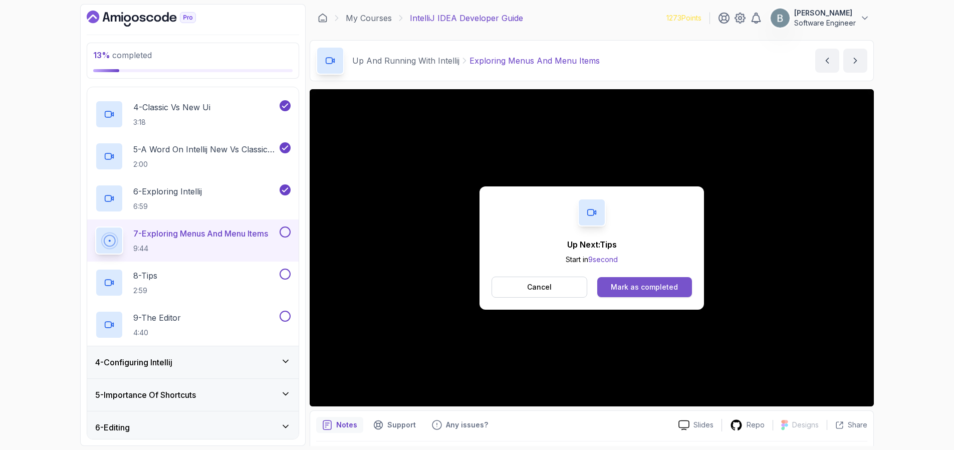  What do you see at coordinates (167, 191) in the screenshot?
I see `p: 6 - Exploring Intellij` at bounding box center [167, 191].